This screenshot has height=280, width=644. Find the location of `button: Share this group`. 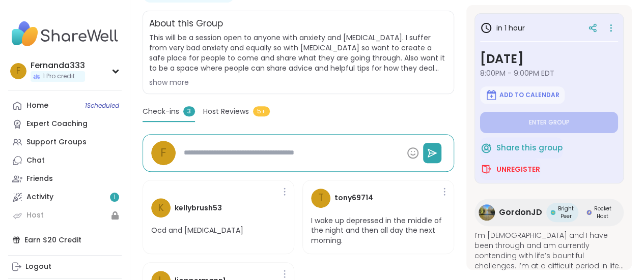

button: Share this group is located at coordinates (522, 148).